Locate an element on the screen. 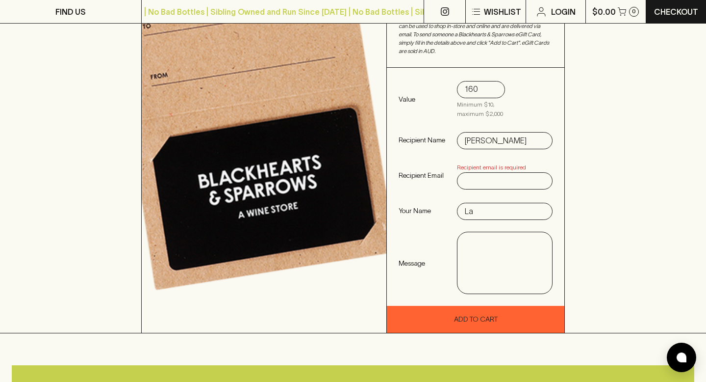 This screenshot has height=382, width=706. p: $0.00 is located at coordinates (604, 12).